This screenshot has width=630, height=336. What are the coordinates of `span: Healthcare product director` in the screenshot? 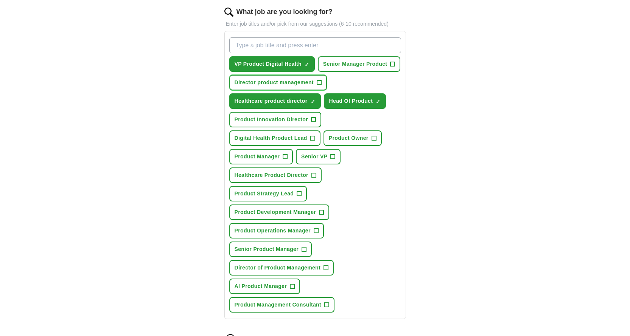 It's located at (271, 101).